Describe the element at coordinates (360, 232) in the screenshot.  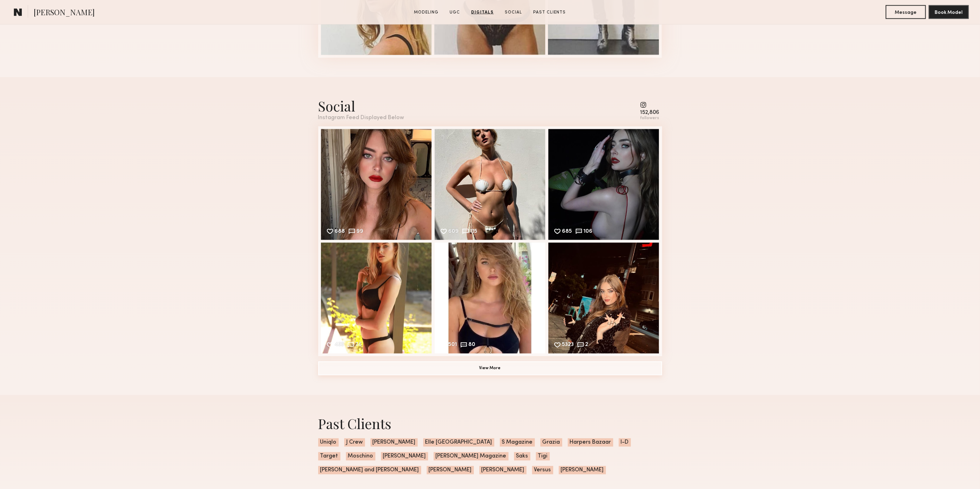
I see `div: 99` at that location.